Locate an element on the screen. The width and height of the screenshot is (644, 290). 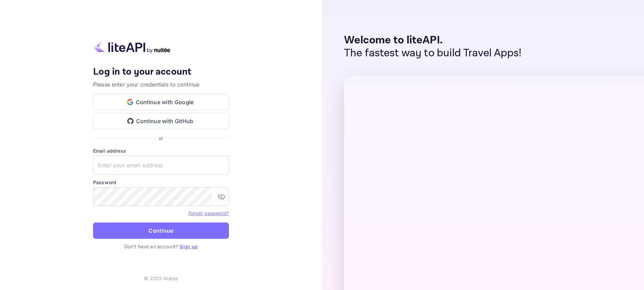
label: Password is located at coordinates (161, 183).